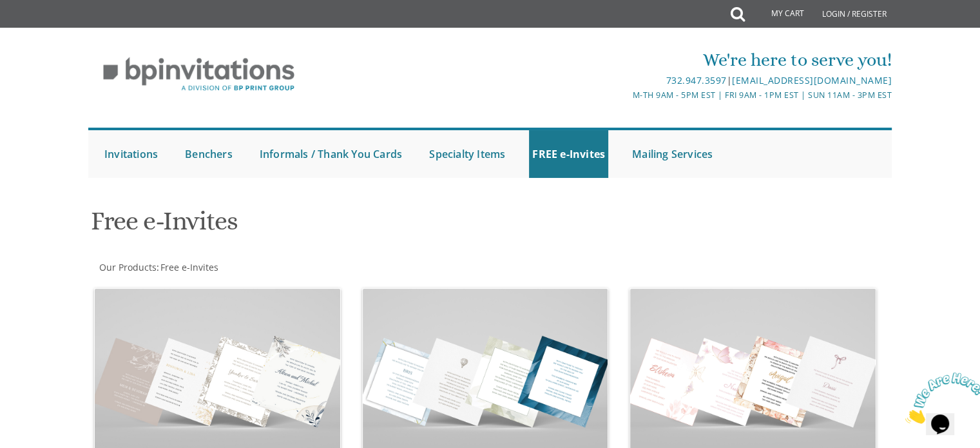  What do you see at coordinates (331, 154) in the screenshot?
I see `a: Informals / Thank You Cards` at bounding box center [331, 154].